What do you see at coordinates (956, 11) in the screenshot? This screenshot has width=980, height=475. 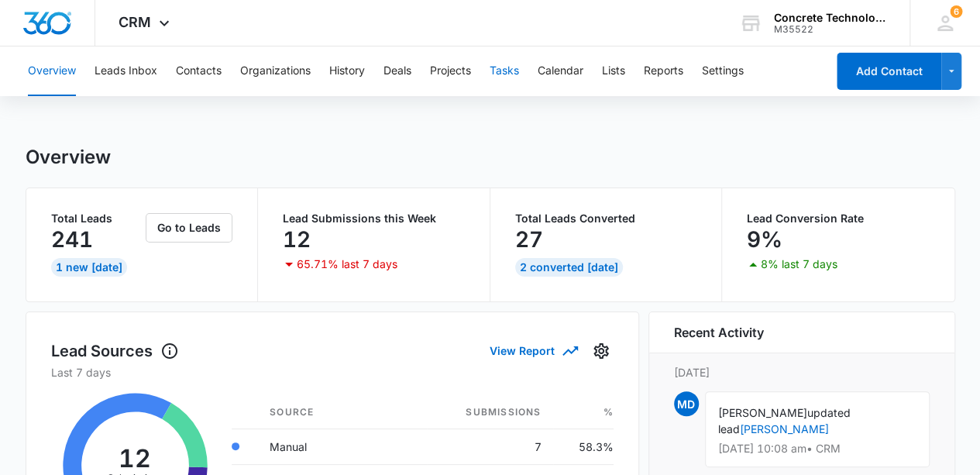 I see `span: 6` at bounding box center [956, 11].